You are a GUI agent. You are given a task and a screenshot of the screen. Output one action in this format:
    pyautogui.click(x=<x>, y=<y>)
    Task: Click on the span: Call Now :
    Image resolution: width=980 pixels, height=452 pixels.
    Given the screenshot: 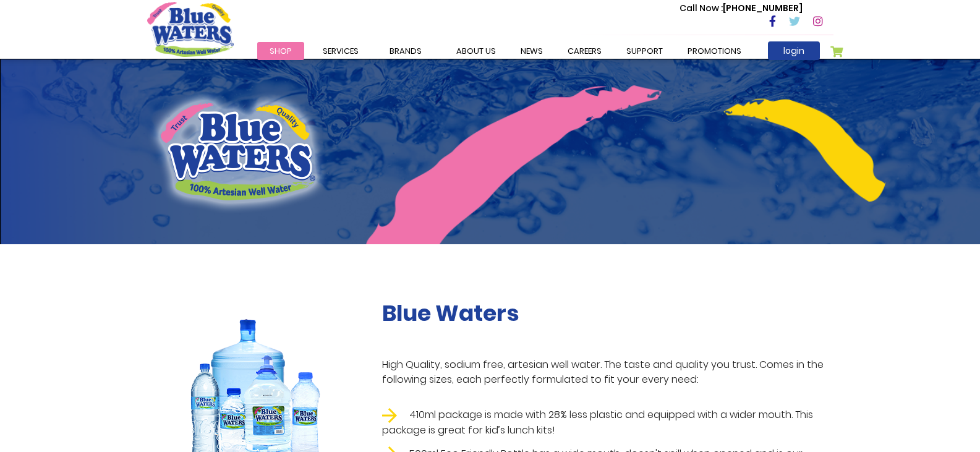 What is the action you would take?
    pyautogui.click(x=701, y=8)
    